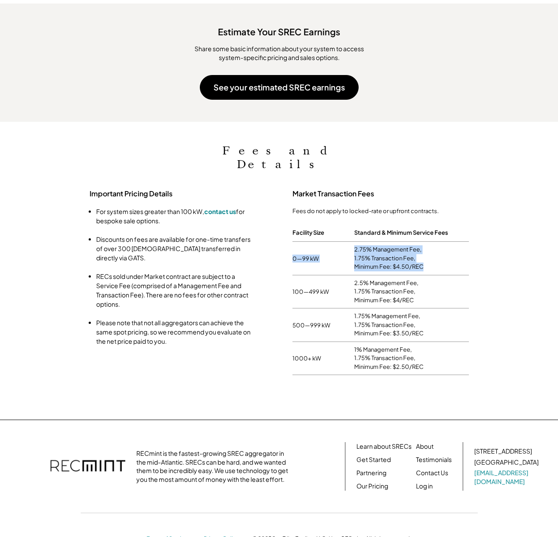 This screenshot has height=537, width=558. Describe the element at coordinates (88, 467) in the screenshot. I see `img: recmint-logotype%403x.png` at that location.